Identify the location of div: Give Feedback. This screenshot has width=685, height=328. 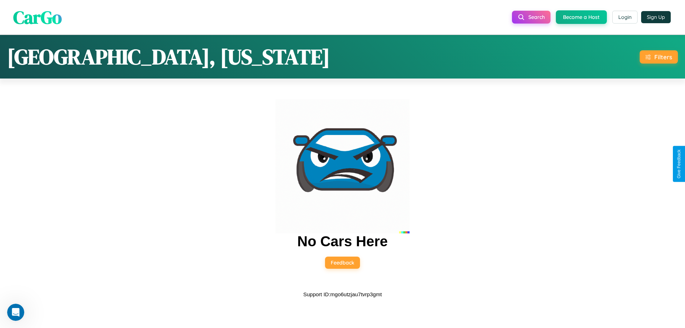
(679, 164).